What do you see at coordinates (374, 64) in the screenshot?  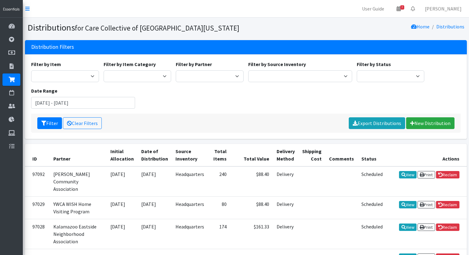 I see `label: Filter by Status` at bounding box center [374, 64].